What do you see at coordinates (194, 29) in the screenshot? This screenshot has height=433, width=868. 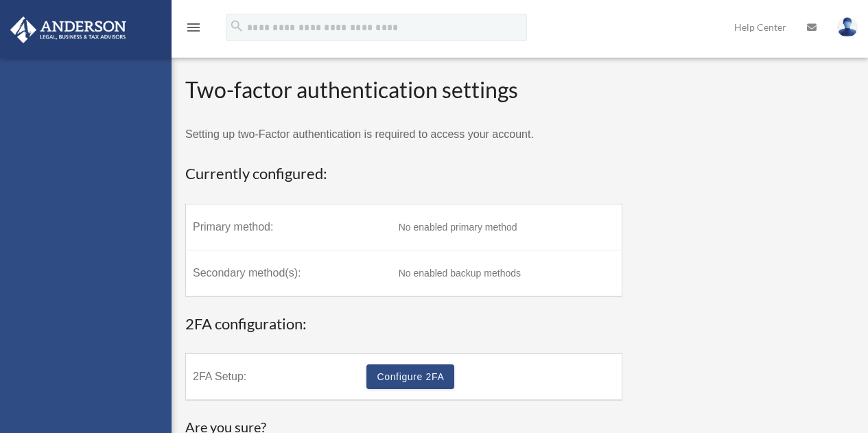 I see `a: menu` at bounding box center [194, 29].